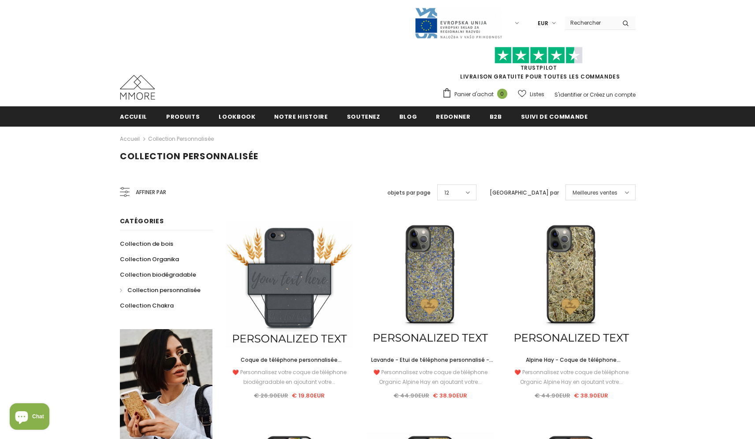 Image resolution: width=755 pixels, height=439 pixels. What do you see at coordinates (496, 116) in the screenshot?
I see `a: B2B` at bounding box center [496, 116].